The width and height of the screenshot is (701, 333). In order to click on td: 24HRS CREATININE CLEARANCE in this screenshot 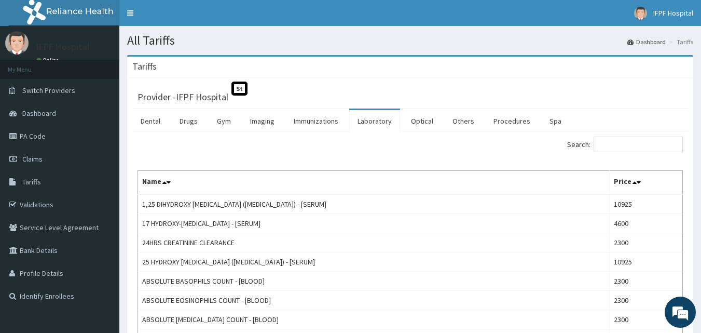, I will do `click(374, 242)`.